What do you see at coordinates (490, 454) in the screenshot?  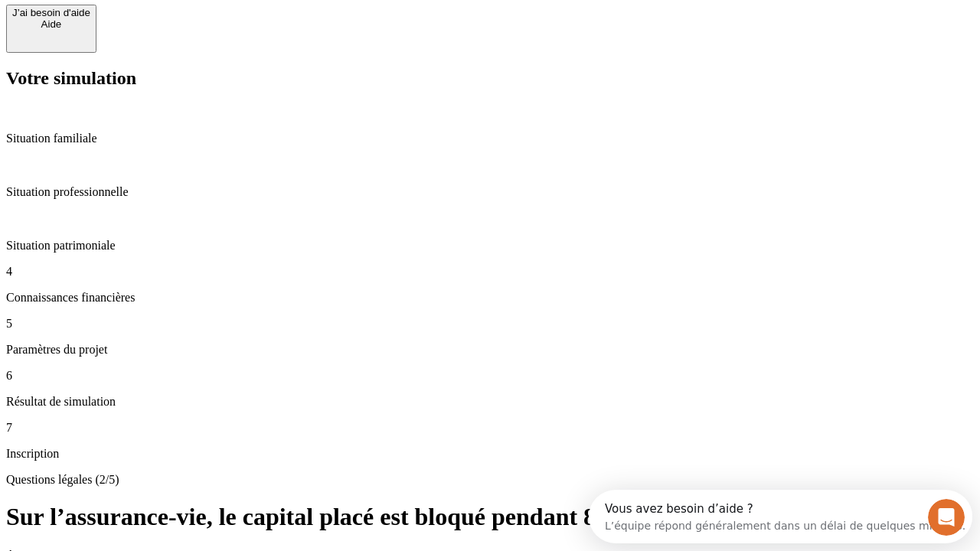 I see `p: Inscription` at bounding box center [490, 454].